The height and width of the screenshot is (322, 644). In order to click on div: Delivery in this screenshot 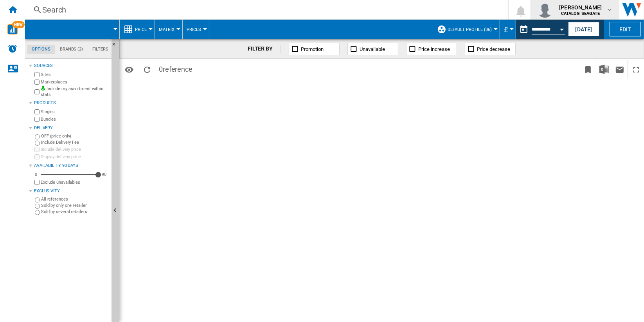, I will do `click(71, 128)`.